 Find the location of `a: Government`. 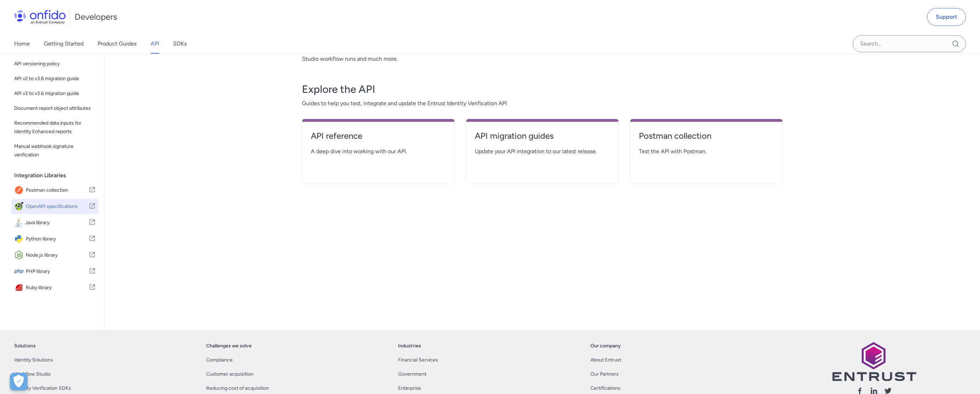

a: Government is located at coordinates (412, 374).